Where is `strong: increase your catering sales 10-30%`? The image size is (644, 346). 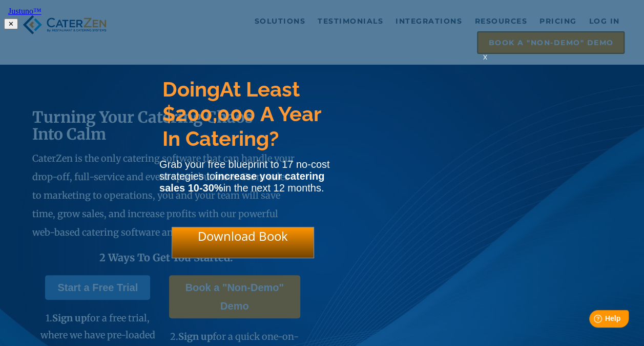
strong: increase your catering sales 10-30% is located at coordinates (242, 182).